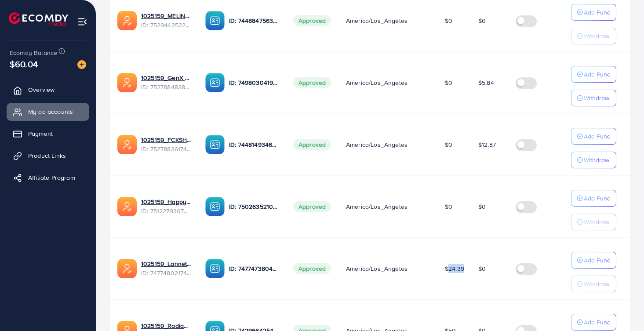 The width and height of the screenshot is (644, 331). What do you see at coordinates (47, 156) in the screenshot?
I see `span: Product Links` at bounding box center [47, 156].